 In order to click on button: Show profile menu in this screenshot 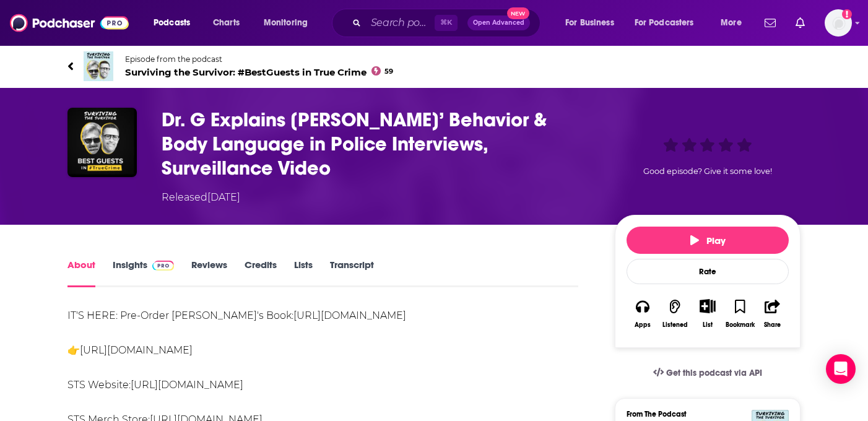, I will do `click(839, 23)`.